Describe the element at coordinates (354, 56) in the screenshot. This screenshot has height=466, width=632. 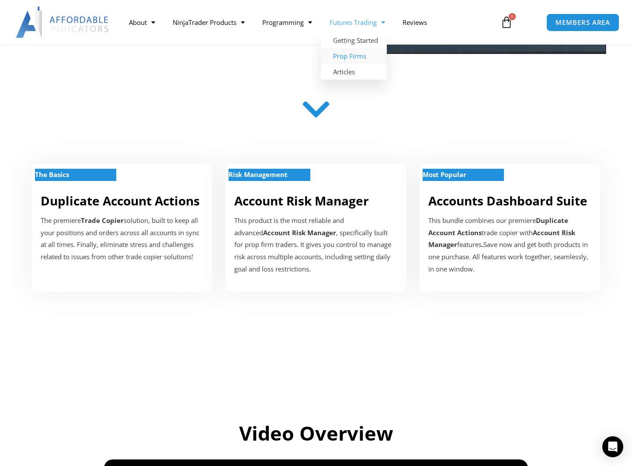
I see `ul: Futures Trading` at that location.